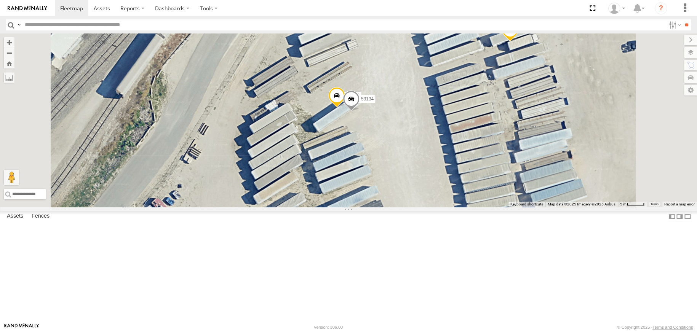 The image size is (697, 331). I want to click on img: rand-logo.svg, so click(27, 8).